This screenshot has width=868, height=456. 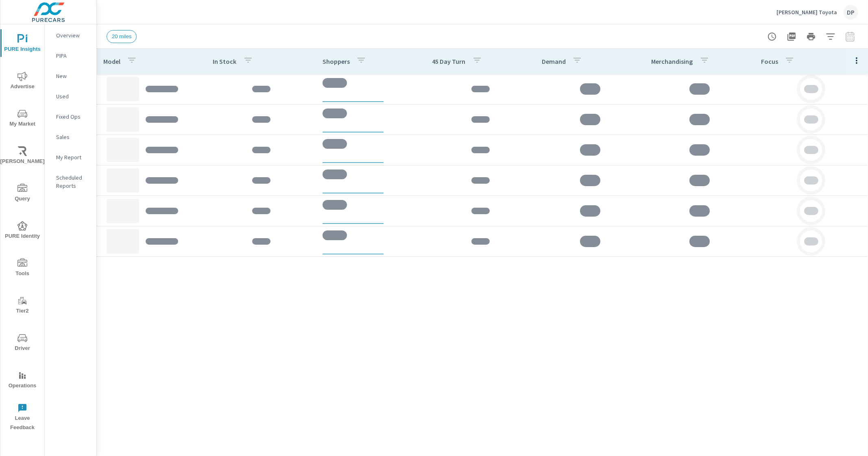 What do you see at coordinates (851, 12) in the screenshot?
I see `div: DP` at bounding box center [851, 12].